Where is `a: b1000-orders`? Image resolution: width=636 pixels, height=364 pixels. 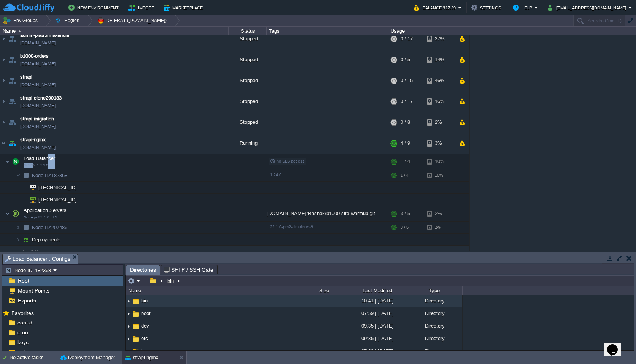
a: b1000-orders is located at coordinates (34, 56).